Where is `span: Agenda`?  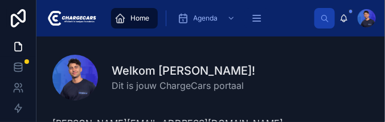
span: Agenda is located at coordinates (205, 18).